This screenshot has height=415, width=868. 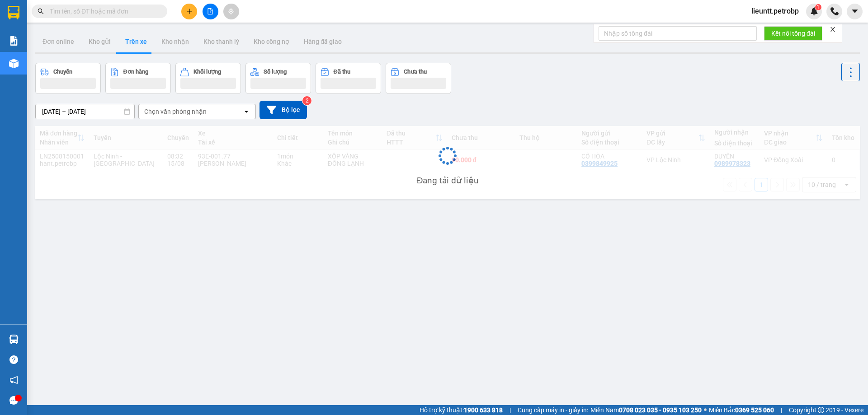 What do you see at coordinates (283, 110) in the screenshot?
I see `button: Bộ lọc` at bounding box center [283, 110].